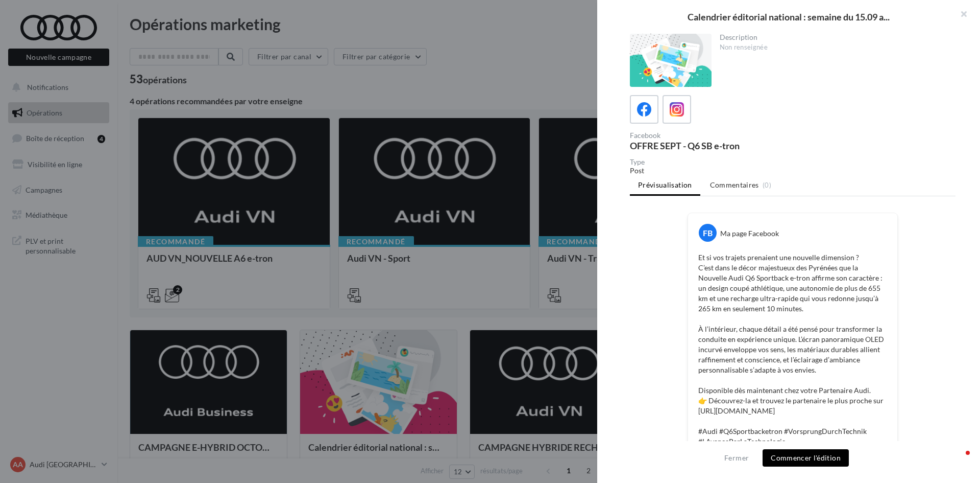 Image resolution: width=980 pixels, height=483 pixels. Describe the element at coordinates (833, 37) in the screenshot. I see `div: Description` at that location.